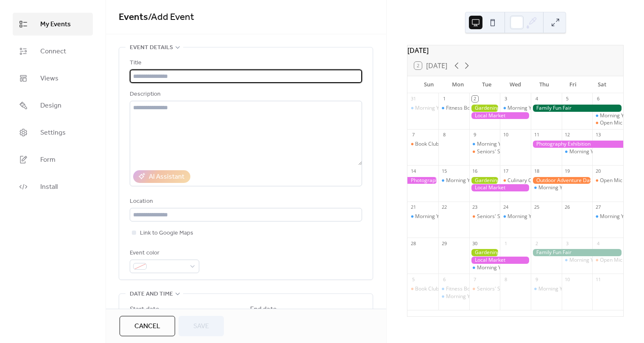 The height and width of the screenshot is (343, 644). Describe the element at coordinates (49, 79) in the screenshot. I see `span: Views` at that location.